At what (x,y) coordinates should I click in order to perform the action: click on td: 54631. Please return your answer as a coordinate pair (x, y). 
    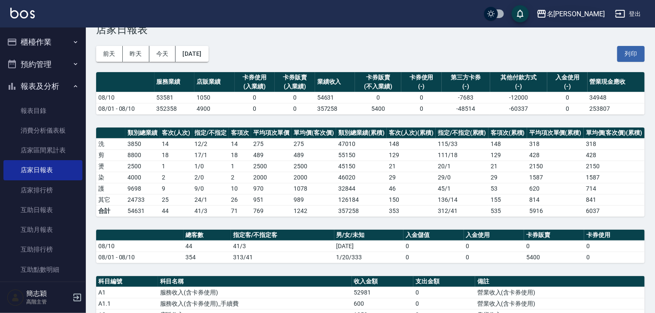
    Looking at the image, I should click on (143, 211).